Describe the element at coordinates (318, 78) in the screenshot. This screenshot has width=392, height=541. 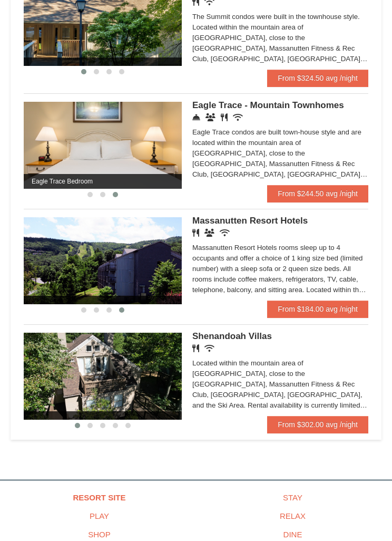
I see `a: From $324.50 avg /night` at that location.